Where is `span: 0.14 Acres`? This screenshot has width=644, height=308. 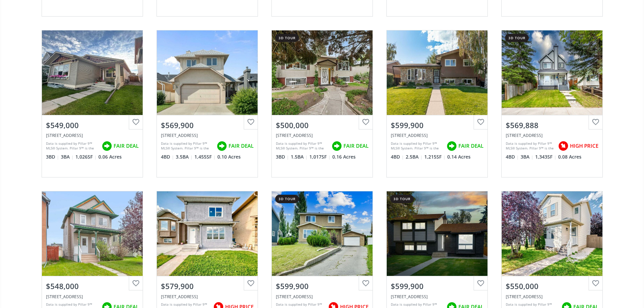
span: 0.14 Acres is located at coordinates (459, 157).